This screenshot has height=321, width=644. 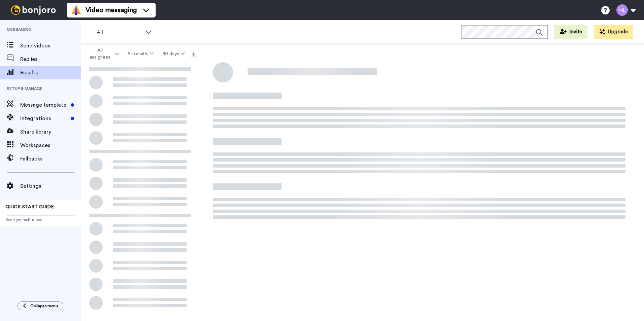 What do you see at coordinates (44, 306) in the screenshot?
I see `span: Collapse menu` at bounding box center [44, 306].